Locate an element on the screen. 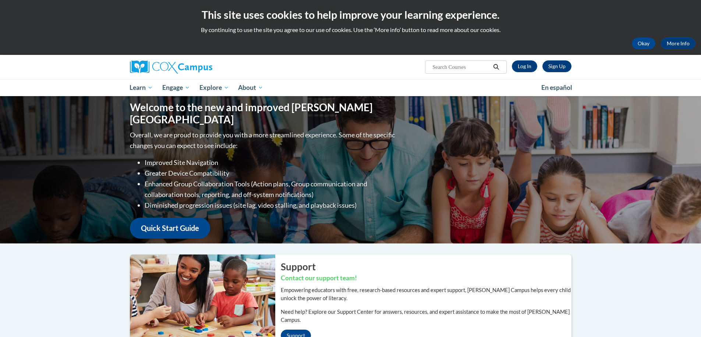 The image size is (701, 337). span: Explore is located at coordinates (214, 88).